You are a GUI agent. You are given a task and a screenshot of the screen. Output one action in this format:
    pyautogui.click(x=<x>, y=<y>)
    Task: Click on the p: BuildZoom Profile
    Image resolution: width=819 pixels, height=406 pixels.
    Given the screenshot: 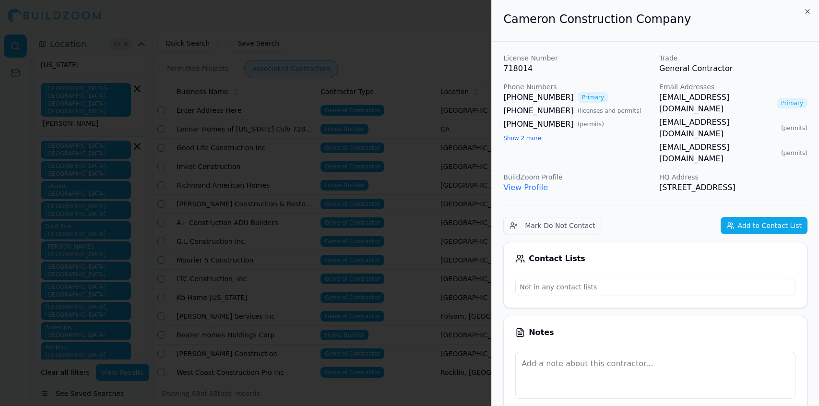 What is the action you would take?
    pyautogui.click(x=577, y=177)
    